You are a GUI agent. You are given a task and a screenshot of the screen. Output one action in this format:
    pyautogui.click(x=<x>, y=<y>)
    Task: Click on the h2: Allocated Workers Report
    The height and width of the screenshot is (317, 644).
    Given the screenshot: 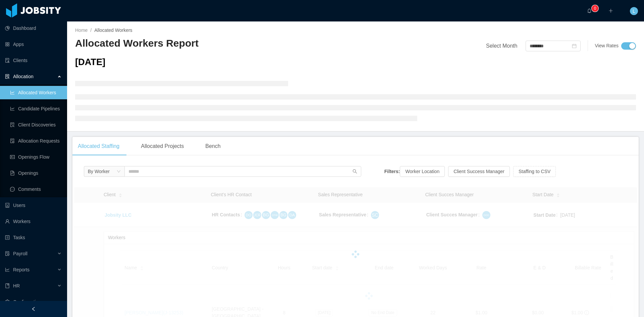 What is the action you would take?
    pyautogui.click(x=215, y=43)
    